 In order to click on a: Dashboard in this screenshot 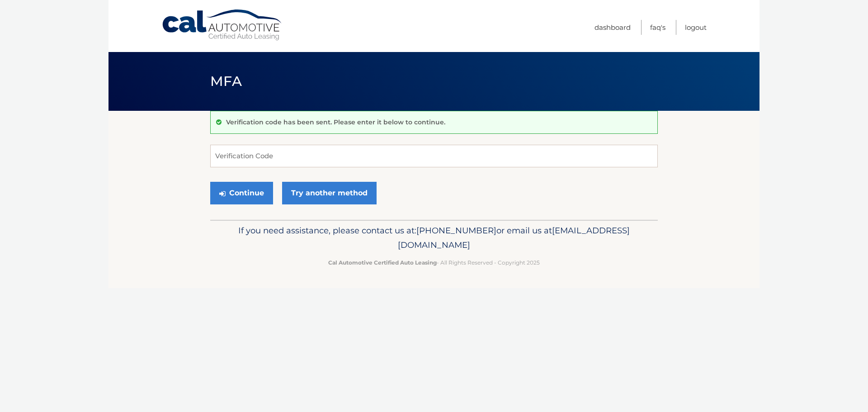, I will do `click(612, 27)`.